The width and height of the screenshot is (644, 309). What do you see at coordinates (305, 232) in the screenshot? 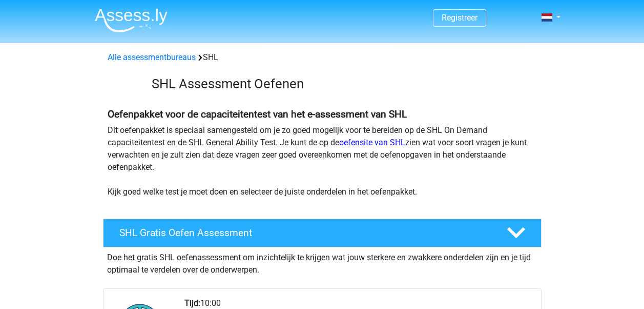
I see `h4: SHL Gratis Oefen Assessment` at bounding box center [305, 232].